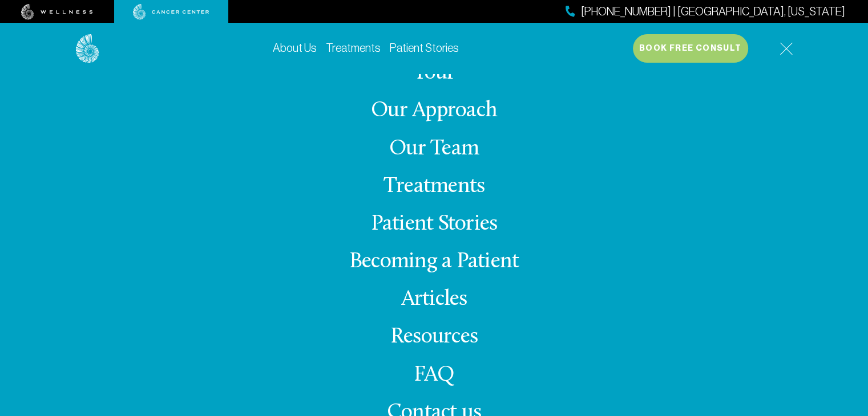  I want to click on img: wellness, so click(57, 12).